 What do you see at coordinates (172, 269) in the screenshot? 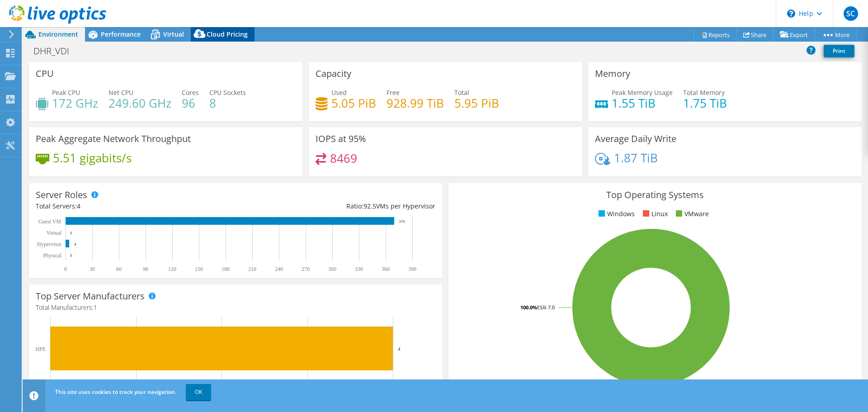
I see `text: 120` at bounding box center [172, 269].